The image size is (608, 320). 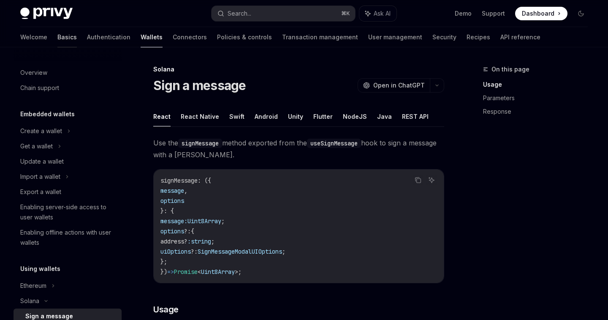 I want to click on button: Swift, so click(x=237, y=116).